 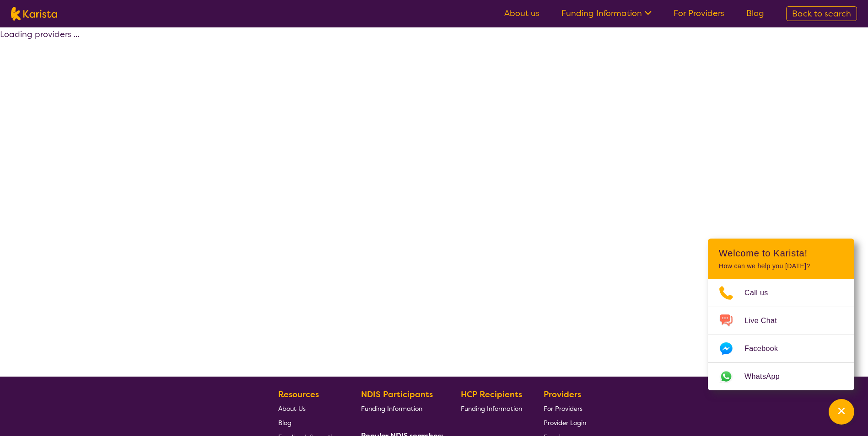 What do you see at coordinates (491, 395) in the screenshot?
I see `b: HCP Recipients` at bounding box center [491, 395].